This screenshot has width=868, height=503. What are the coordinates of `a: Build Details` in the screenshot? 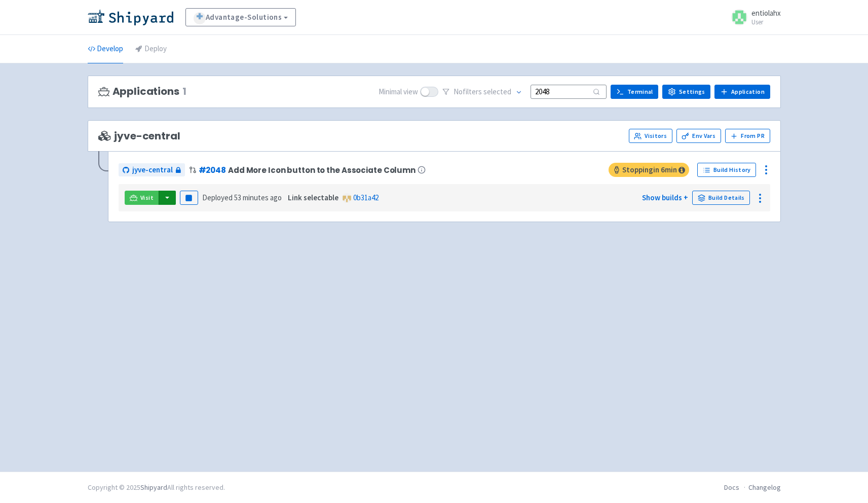 It's located at (721, 197).